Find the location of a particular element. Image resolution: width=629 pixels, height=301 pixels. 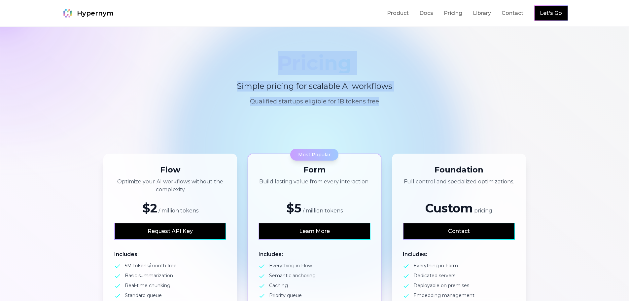

img: Hypernym Logo is located at coordinates (68, 13).